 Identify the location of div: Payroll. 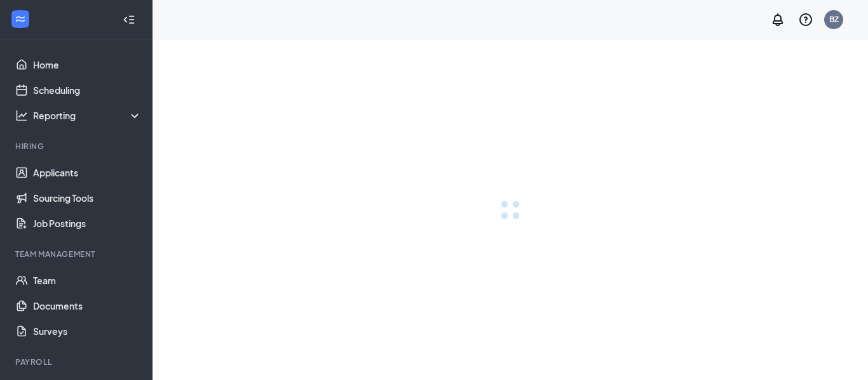
(77, 362).